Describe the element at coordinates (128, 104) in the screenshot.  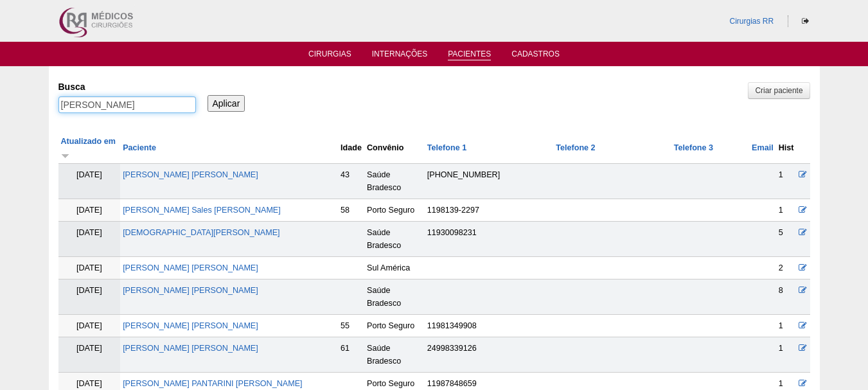
I see `input: Digite os termos que você deseja procurar.` at that location.